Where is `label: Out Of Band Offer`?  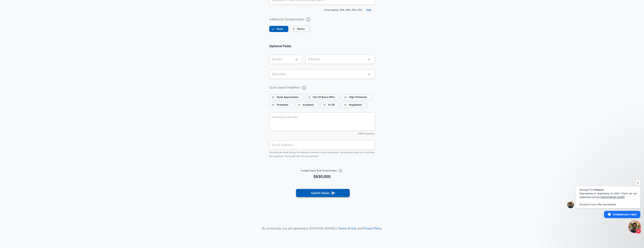 label: Out Of Band Offer is located at coordinates (320, 97).